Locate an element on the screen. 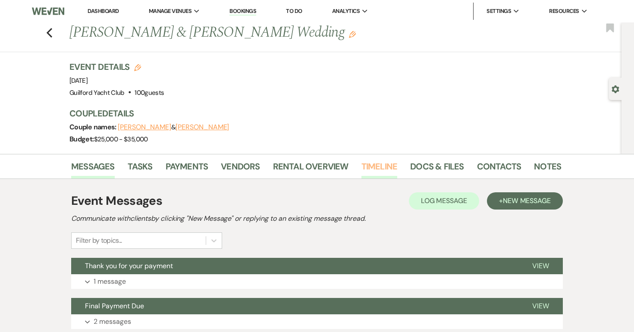  button: Log Message is located at coordinates (444, 201).